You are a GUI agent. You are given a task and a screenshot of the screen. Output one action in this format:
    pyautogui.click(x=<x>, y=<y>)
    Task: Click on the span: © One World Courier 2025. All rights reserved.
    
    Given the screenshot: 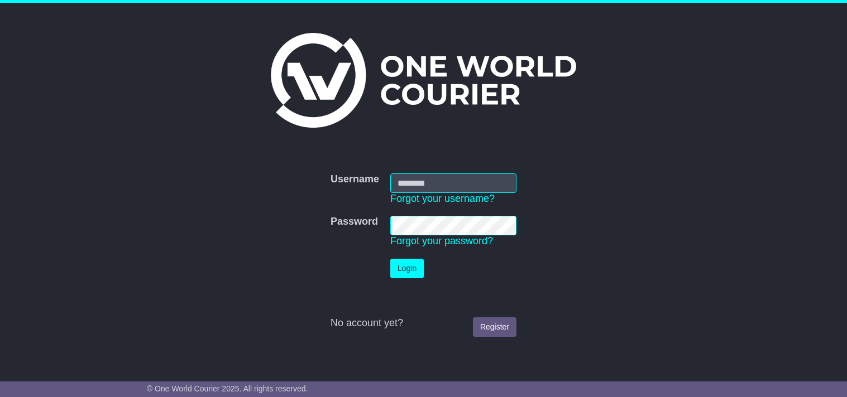 What is the action you would take?
    pyautogui.click(x=227, y=389)
    